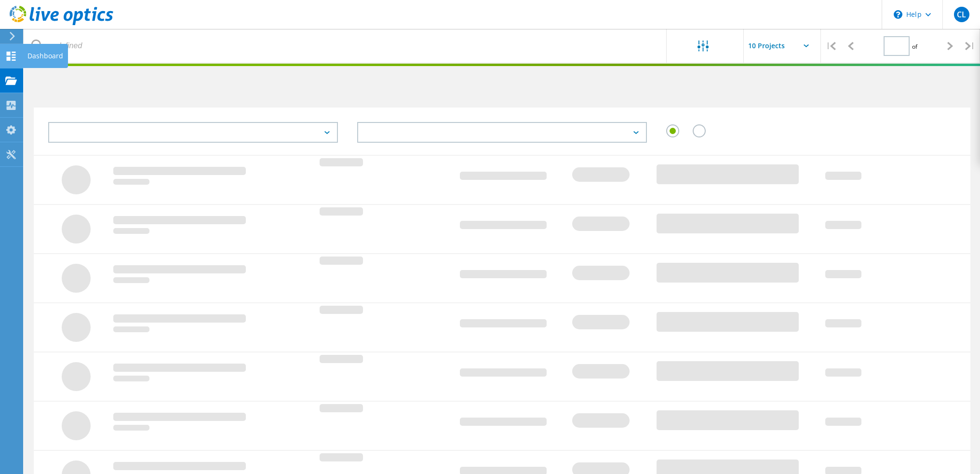  What do you see at coordinates (915, 47) in the screenshot?
I see `span: of` at bounding box center [915, 47].